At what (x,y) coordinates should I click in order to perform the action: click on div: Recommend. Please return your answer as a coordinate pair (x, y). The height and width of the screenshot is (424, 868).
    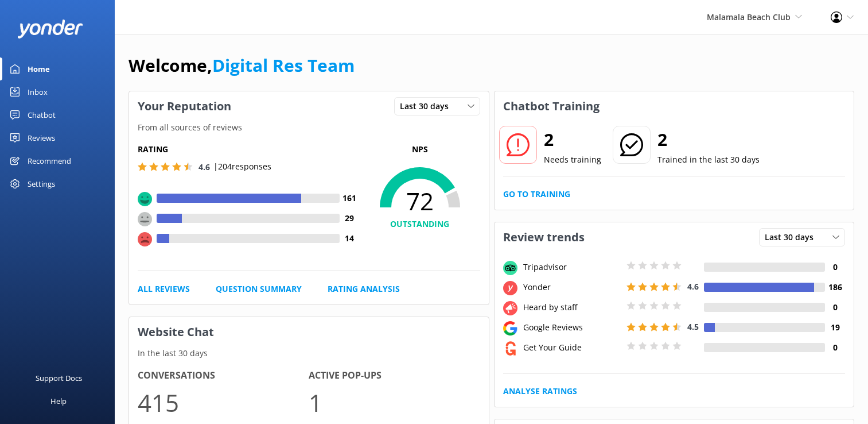
    Looking at the image, I should click on (49, 161).